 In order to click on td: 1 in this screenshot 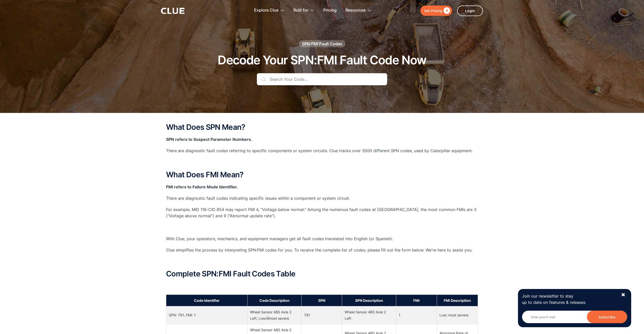, I will do `click(417, 315)`.